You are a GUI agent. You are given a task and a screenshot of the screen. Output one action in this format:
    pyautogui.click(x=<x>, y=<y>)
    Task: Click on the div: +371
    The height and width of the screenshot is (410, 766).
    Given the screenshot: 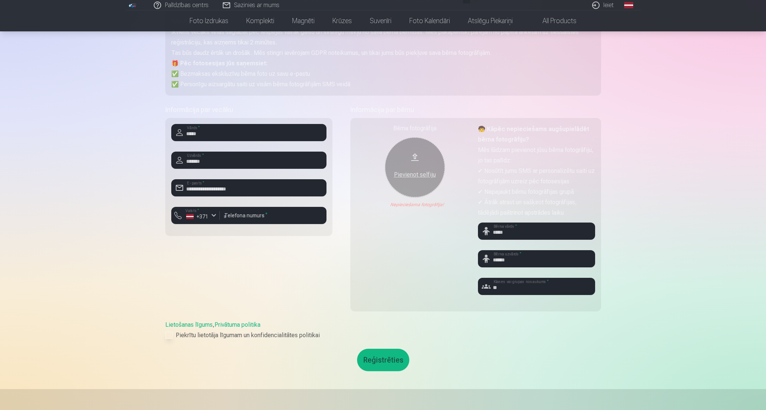 What is the action you would take?
    pyautogui.click(x=197, y=216)
    